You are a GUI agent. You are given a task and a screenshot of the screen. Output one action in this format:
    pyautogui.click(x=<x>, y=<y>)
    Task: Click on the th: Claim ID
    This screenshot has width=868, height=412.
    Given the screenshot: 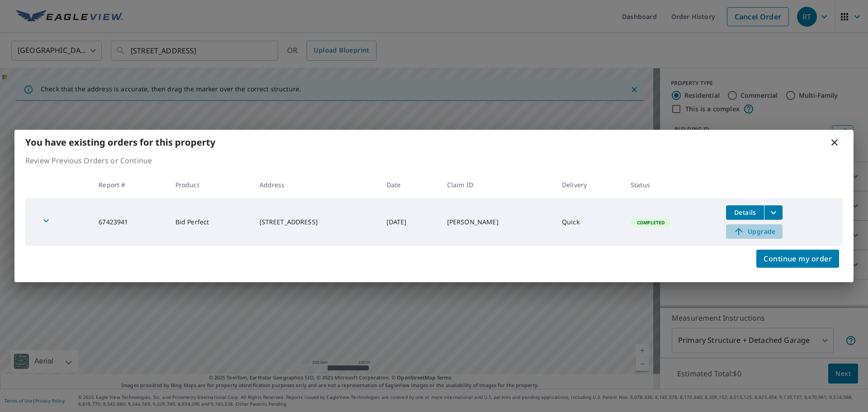 What is the action you would take?
    pyautogui.click(x=497, y=185)
    